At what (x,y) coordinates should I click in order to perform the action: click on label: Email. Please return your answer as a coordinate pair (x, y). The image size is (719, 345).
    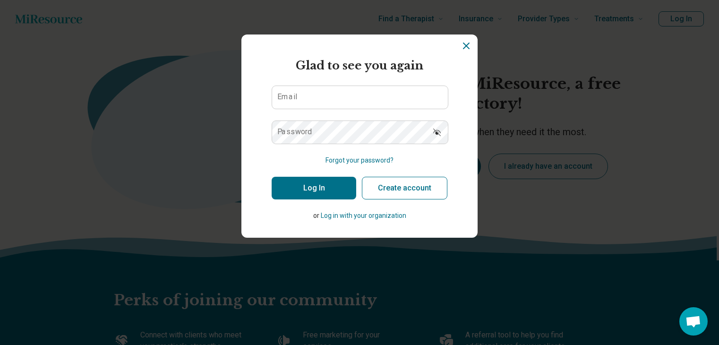
    Looking at the image, I should click on (287, 97).